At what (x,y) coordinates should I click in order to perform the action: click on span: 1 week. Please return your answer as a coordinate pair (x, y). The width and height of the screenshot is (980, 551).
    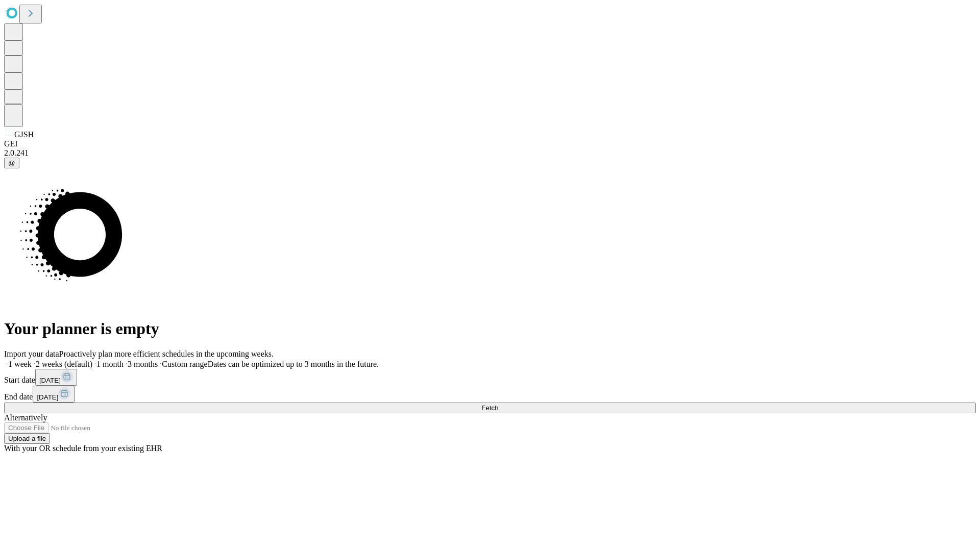
    Looking at the image, I should click on (20, 364).